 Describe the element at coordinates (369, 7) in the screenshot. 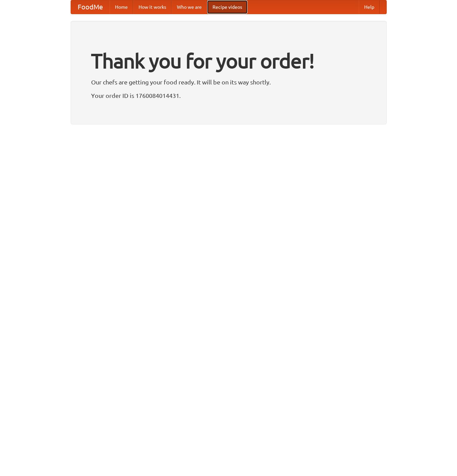

I see `a: Help` at that location.